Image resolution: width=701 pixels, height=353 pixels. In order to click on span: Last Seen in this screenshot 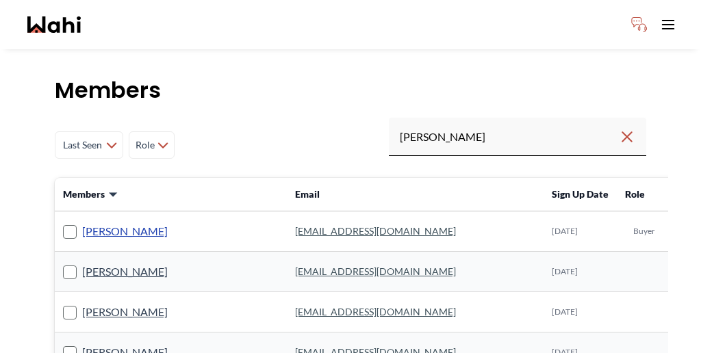, I will do `click(82, 145)`.